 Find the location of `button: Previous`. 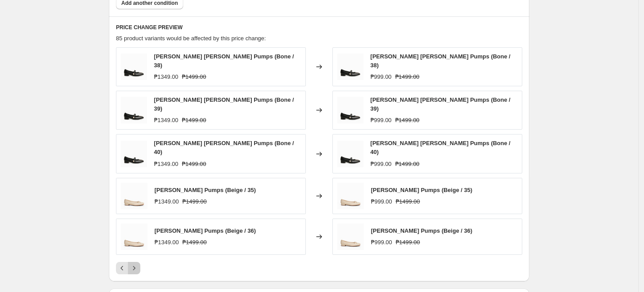

button: Previous is located at coordinates (122, 268).